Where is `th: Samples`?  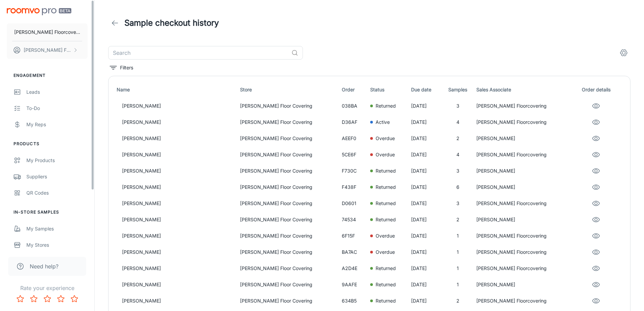
th: Samples is located at coordinates (458, 89).